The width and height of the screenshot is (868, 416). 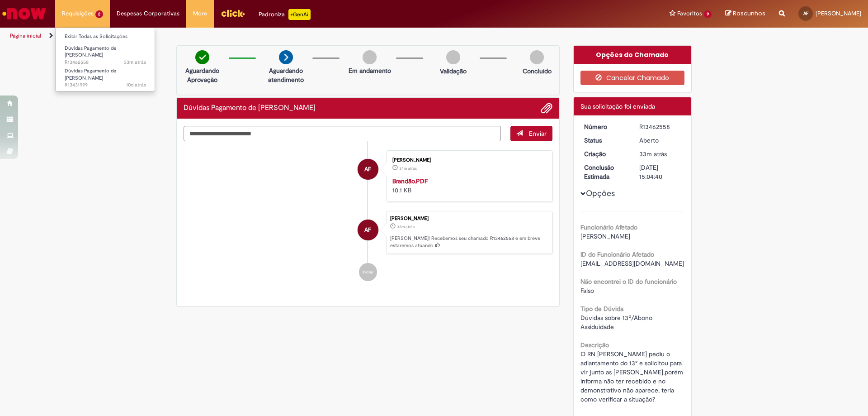 What do you see at coordinates (605, 140) in the screenshot?
I see `dt: Status` at bounding box center [605, 140].